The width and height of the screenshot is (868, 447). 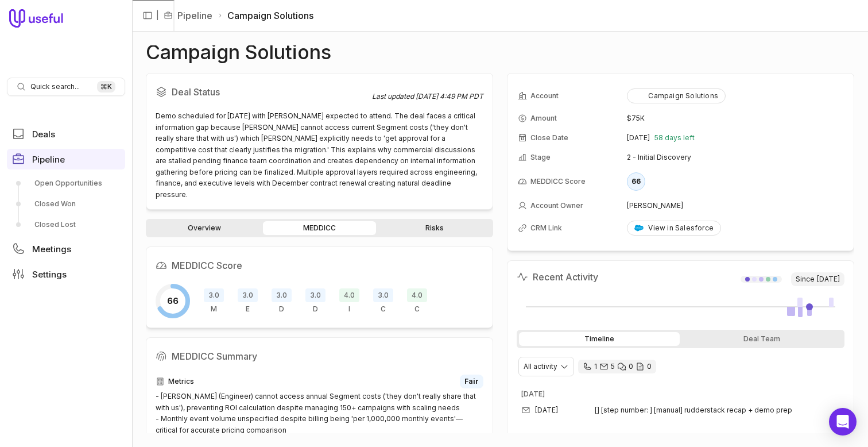 What do you see at coordinates (673, 228) in the screenshot?
I see `div: View in Salesforce` at bounding box center [673, 228].